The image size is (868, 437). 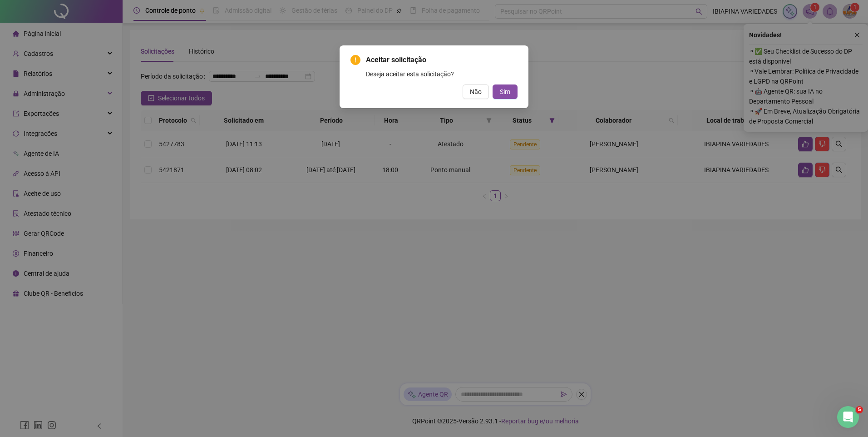 I want to click on span: Sim, so click(x=505, y=92).